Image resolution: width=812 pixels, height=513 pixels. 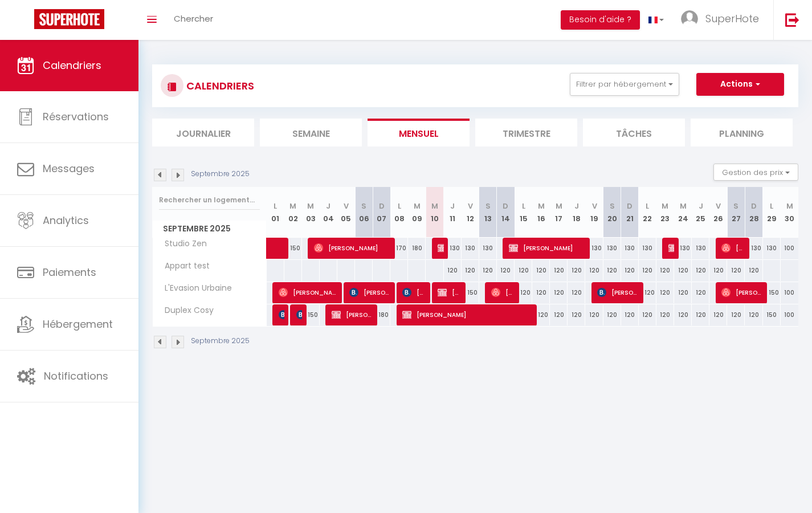 What do you see at coordinates (399, 212) in the screenshot?
I see `th: 08` at bounding box center [399, 212].